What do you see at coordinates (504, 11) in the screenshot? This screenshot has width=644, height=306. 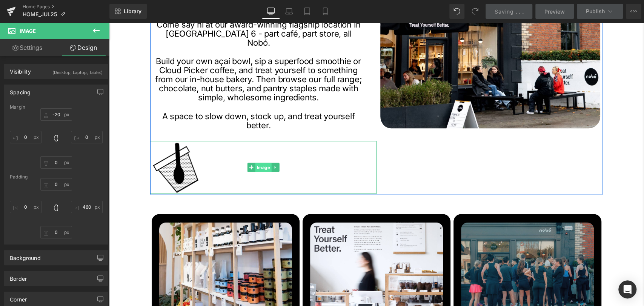 I see `span: Saving` at bounding box center [504, 11].